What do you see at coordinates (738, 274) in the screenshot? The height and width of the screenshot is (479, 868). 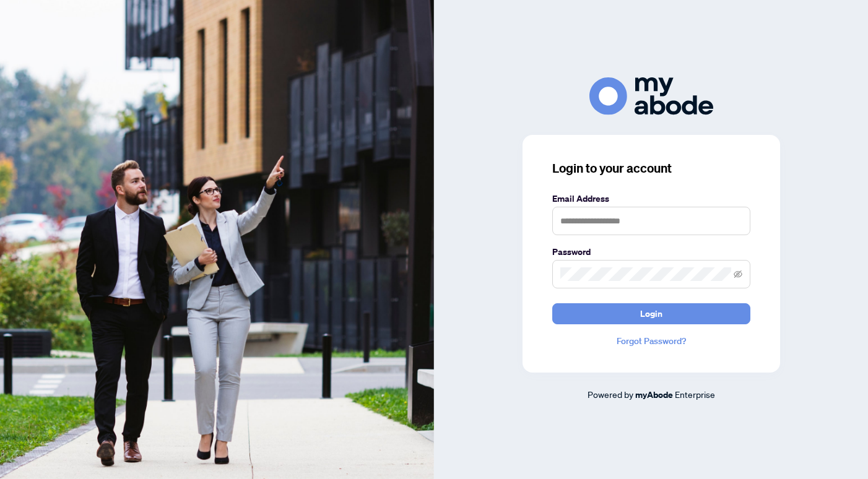 I see `span: eye-invisible` at bounding box center [738, 274].